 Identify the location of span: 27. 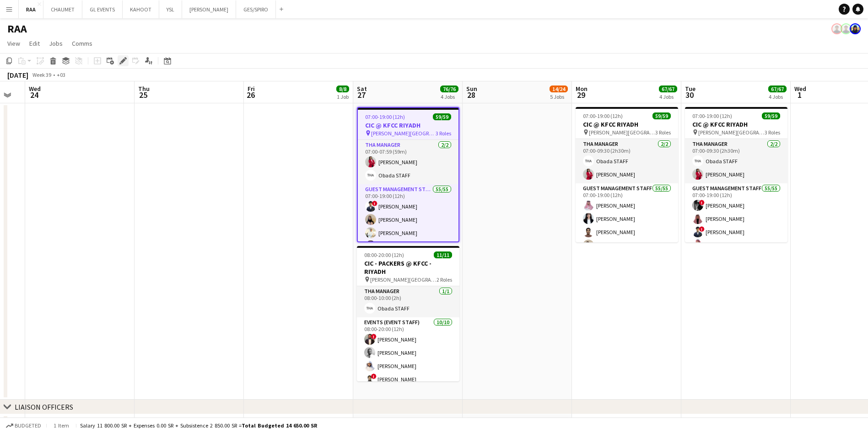
(361, 95).